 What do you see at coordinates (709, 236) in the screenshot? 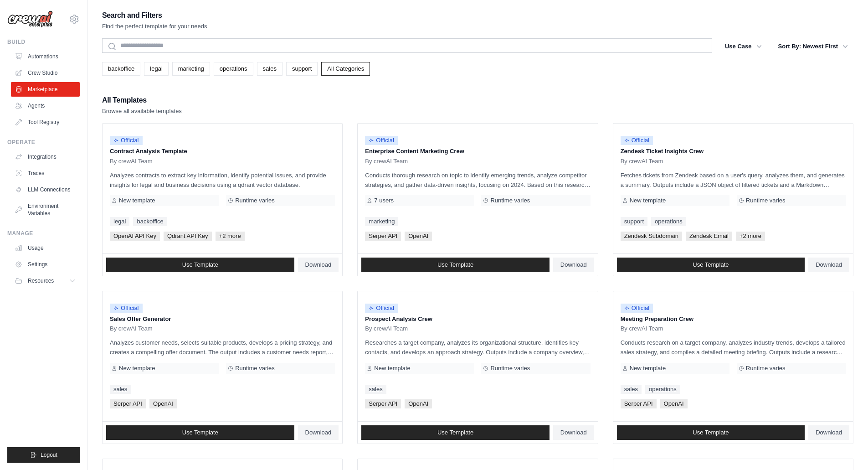
I see `span: Zendesk Email` at bounding box center [709, 236].